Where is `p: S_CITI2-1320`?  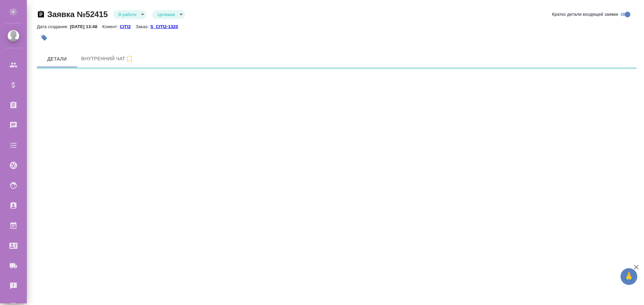 p: S_CITI2-1320 is located at coordinates (167, 26).